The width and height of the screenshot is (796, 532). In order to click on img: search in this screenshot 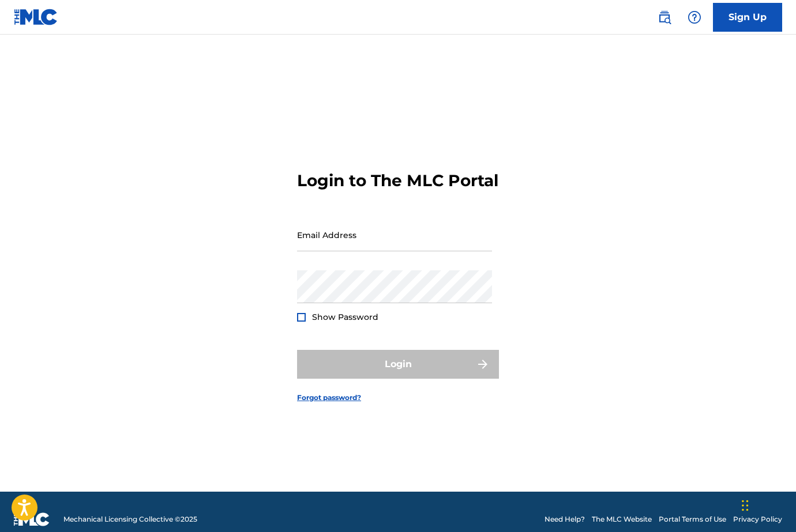, I will do `click(665, 18)`.